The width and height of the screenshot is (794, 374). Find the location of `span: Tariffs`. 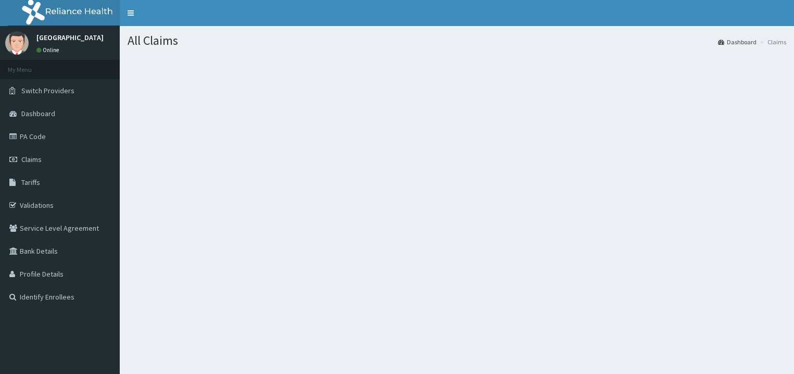

span: Tariffs is located at coordinates (31, 182).